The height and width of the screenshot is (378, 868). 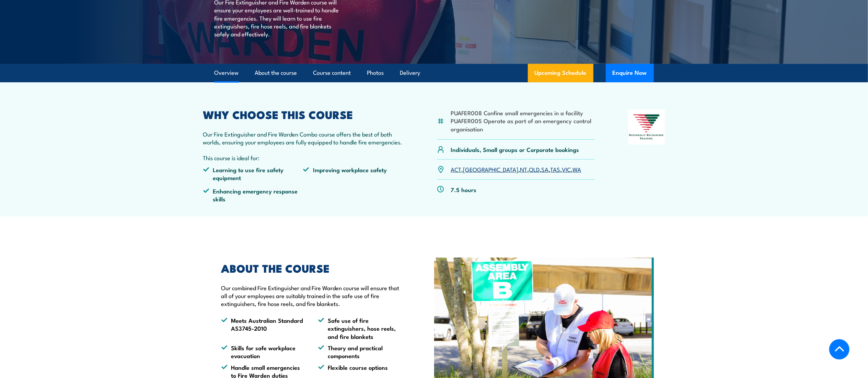 I want to click on li: Meets Australian Standard AS3745-2010, so click(x=263, y=328).